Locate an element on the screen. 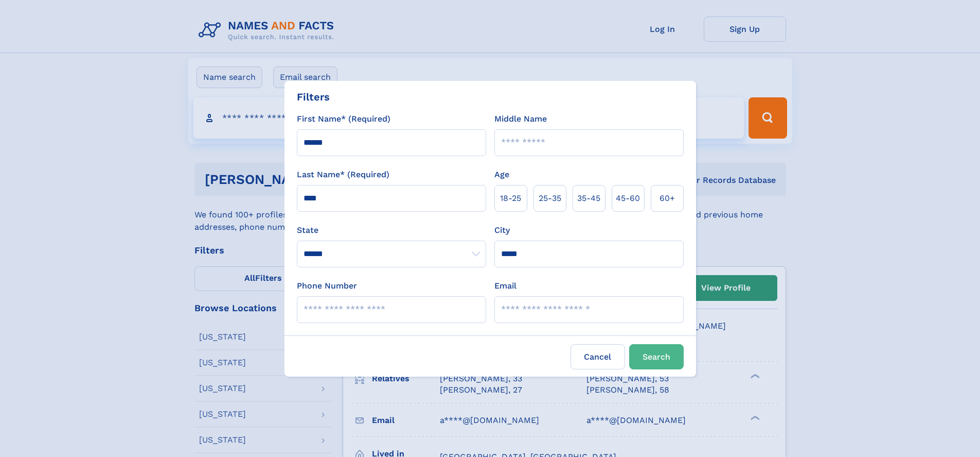  div: Filters is located at coordinates (313, 97).